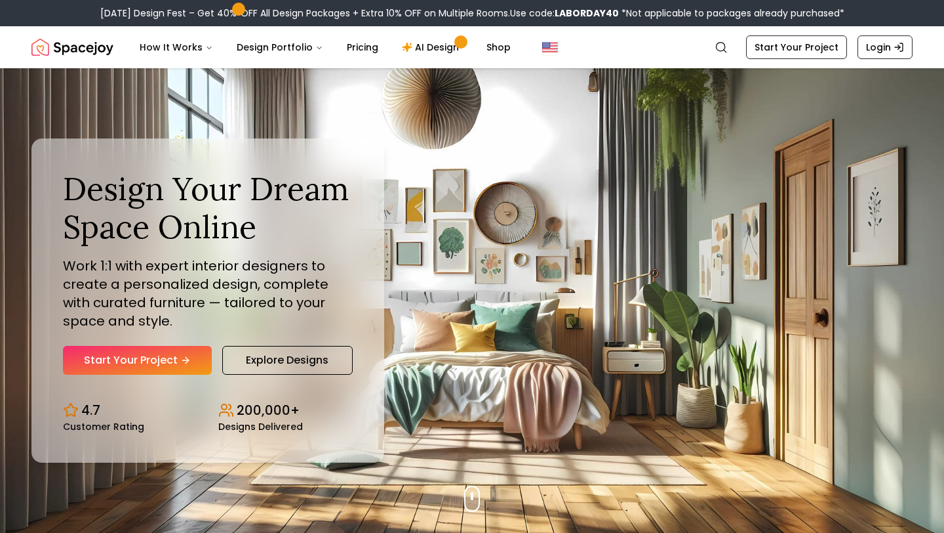 The image size is (944, 533). Describe the element at coordinates (72, 47) in the screenshot. I see `a: Spacejoy` at that location.